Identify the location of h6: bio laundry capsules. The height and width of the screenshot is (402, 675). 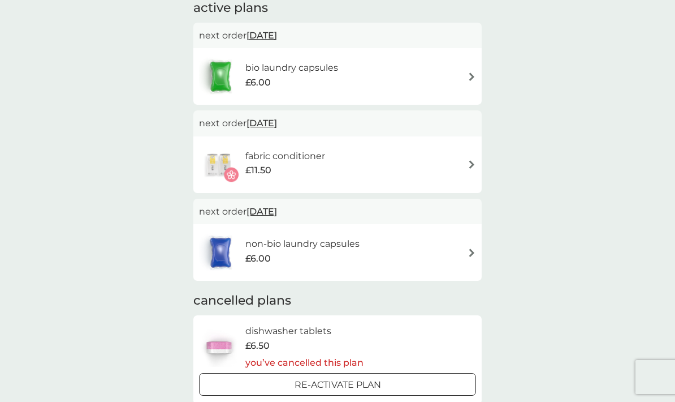
(292, 68).